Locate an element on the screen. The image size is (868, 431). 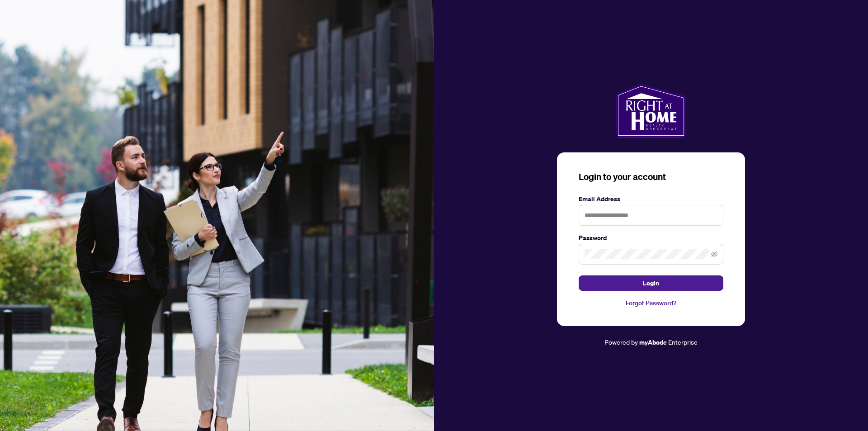
span: Login is located at coordinates (651, 283).